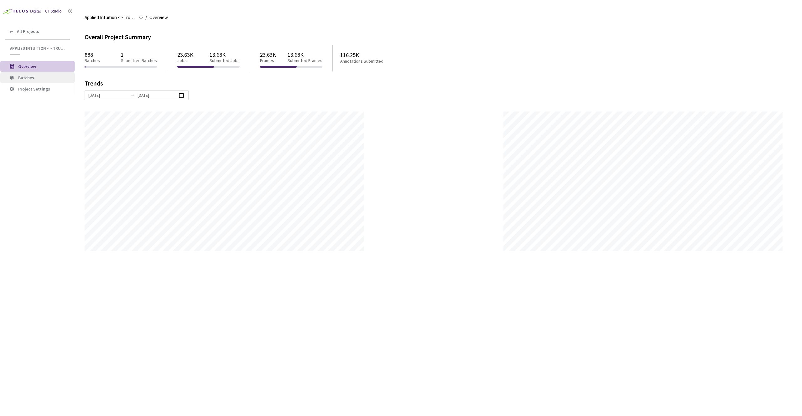 Image resolution: width=802 pixels, height=416 pixels. What do you see at coordinates (53, 11) in the screenshot?
I see `div: GT Studio` at bounding box center [53, 11].